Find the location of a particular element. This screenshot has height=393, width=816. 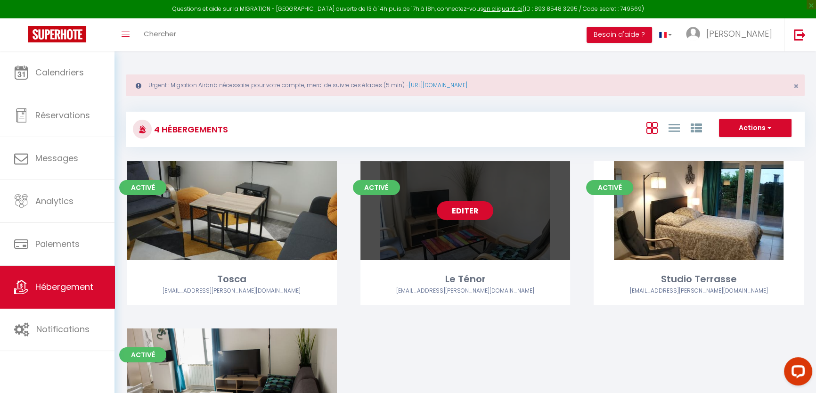

span: Hébergement is located at coordinates (64, 286).